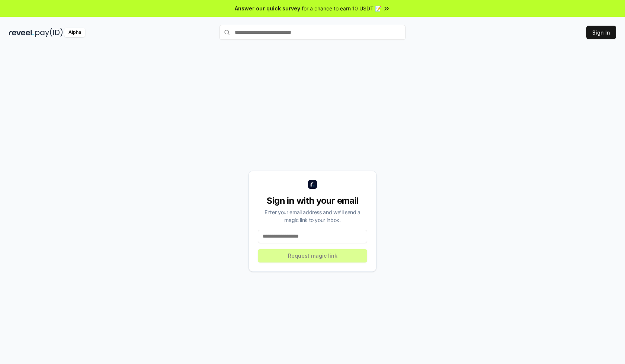 This screenshot has height=364, width=625. I want to click on img: logo_small, so click(313, 184).